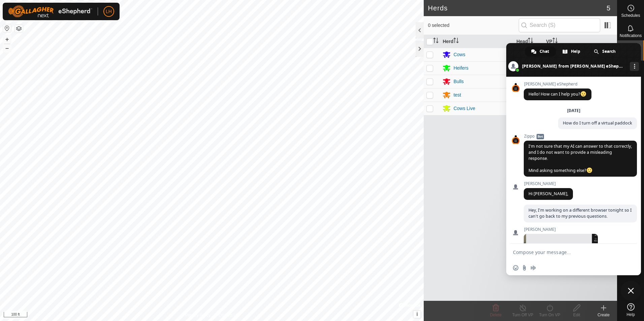 The image size is (644, 321). I want to click on span: Zippo, so click(580, 137).